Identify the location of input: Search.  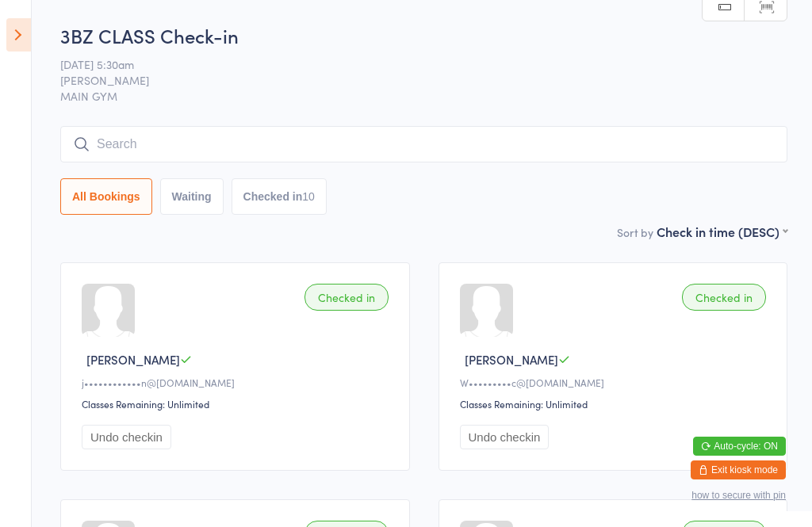
(423, 144).